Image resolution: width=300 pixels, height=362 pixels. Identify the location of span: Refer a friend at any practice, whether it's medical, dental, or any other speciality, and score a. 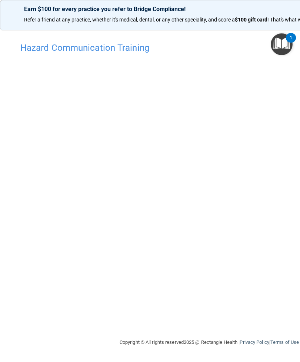
(129, 20).